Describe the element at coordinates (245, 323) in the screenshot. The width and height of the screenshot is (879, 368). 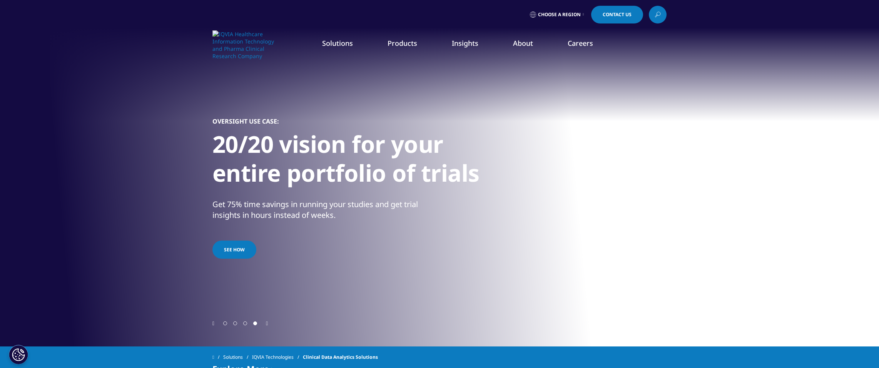
I see `span: Go to slide 3` at that location.